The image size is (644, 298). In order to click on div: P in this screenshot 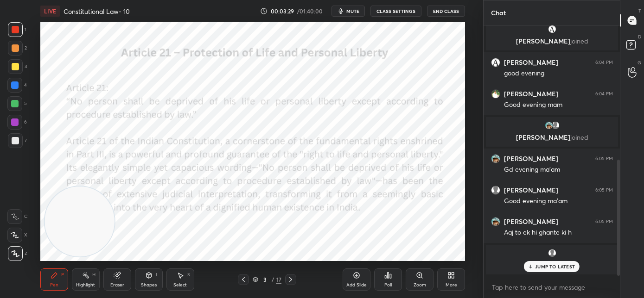, I will do `click(63, 275)`.